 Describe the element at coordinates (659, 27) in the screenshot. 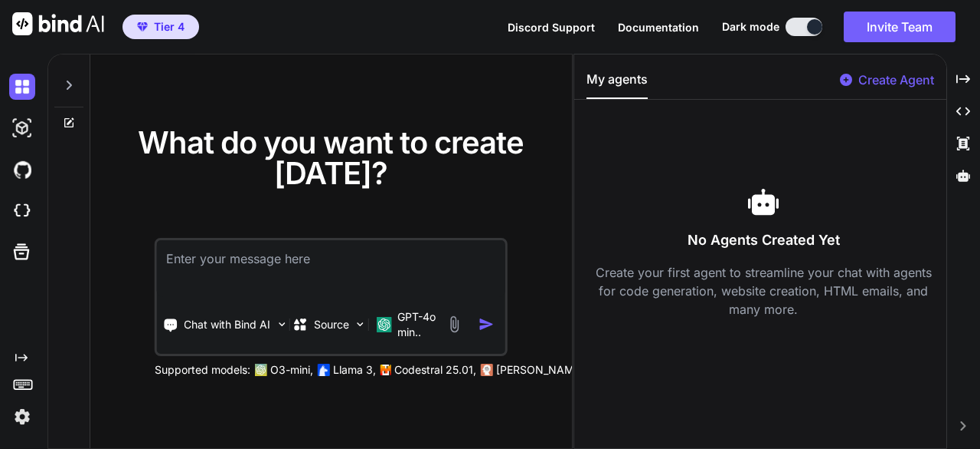

I see `span: Documentation` at that location.